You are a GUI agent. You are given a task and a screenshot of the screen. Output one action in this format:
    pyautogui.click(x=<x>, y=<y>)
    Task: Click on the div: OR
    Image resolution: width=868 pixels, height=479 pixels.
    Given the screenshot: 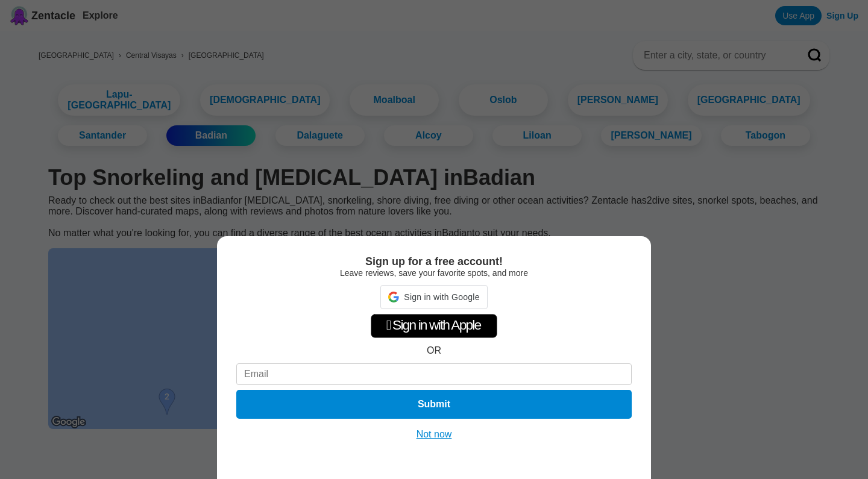 What is the action you would take?
    pyautogui.click(x=434, y=351)
    